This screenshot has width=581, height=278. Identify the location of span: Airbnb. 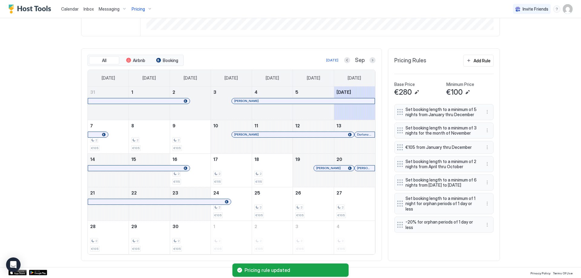
(139, 60).